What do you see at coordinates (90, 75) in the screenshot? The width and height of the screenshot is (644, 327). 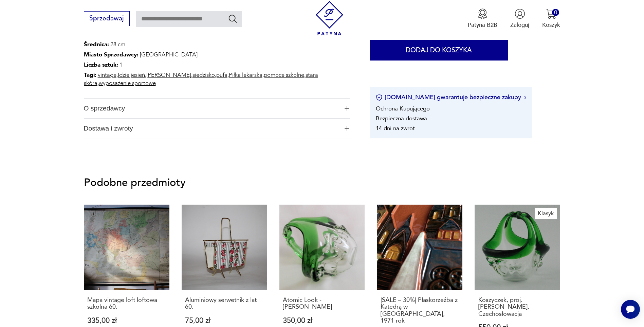 I see `b: Tagi:` at bounding box center [90, 75].